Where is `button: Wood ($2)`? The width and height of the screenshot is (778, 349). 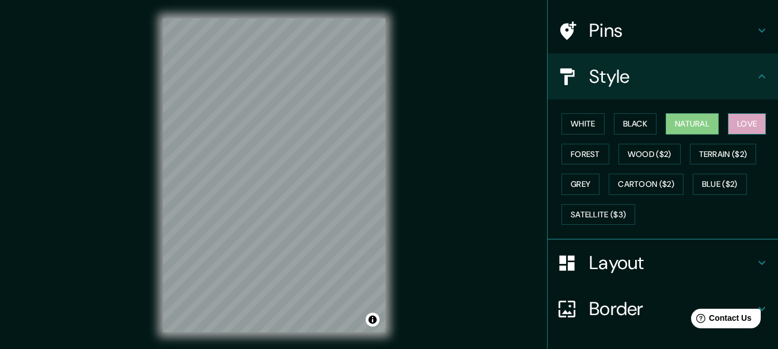 button: Wood ($2) is located at coordinates (649, 154).